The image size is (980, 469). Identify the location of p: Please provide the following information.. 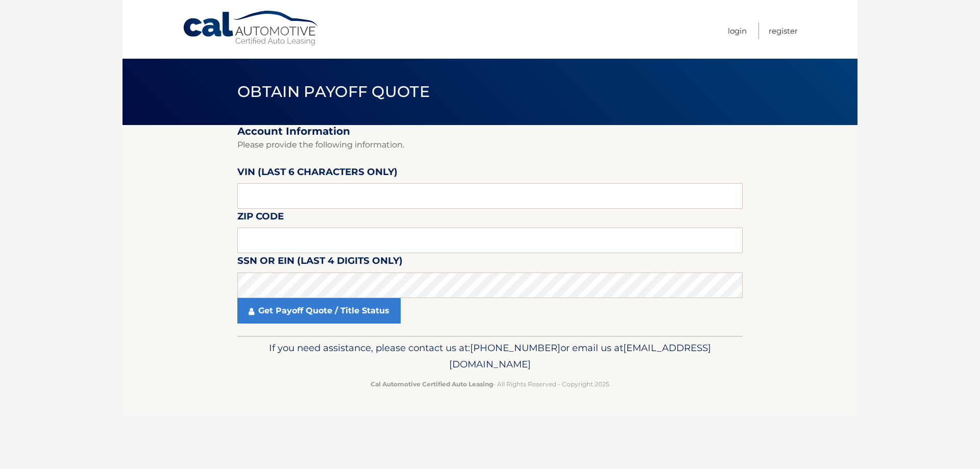
(490, 145).